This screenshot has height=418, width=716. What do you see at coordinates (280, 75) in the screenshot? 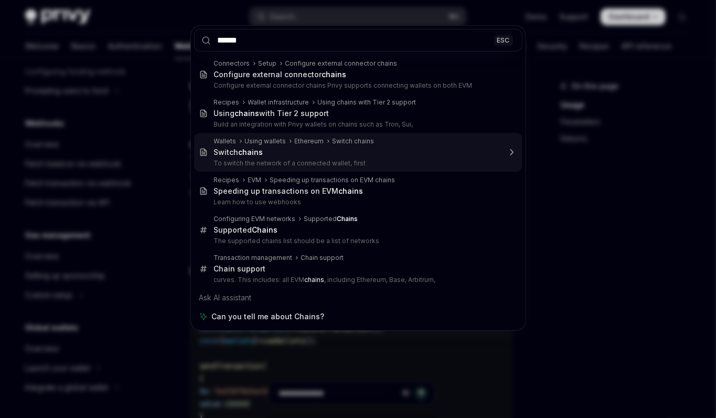
I see `div: Configure external connector` at bounding box center [280, 75].